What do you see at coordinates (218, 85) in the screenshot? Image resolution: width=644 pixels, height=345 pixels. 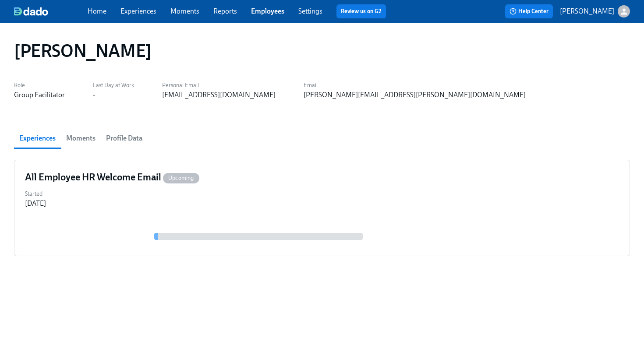 I see `label: Personal Email` at bounding box center [218, 85].